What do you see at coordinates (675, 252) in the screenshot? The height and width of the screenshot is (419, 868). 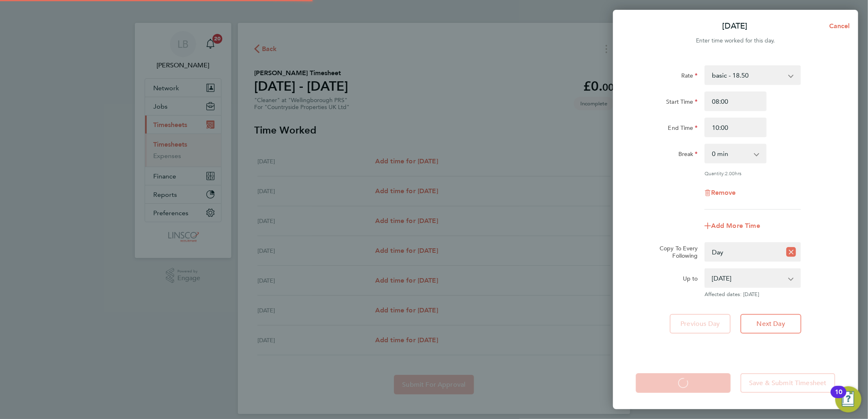 I see `label: Copy To Every Following` at bounding box center [675, 252].